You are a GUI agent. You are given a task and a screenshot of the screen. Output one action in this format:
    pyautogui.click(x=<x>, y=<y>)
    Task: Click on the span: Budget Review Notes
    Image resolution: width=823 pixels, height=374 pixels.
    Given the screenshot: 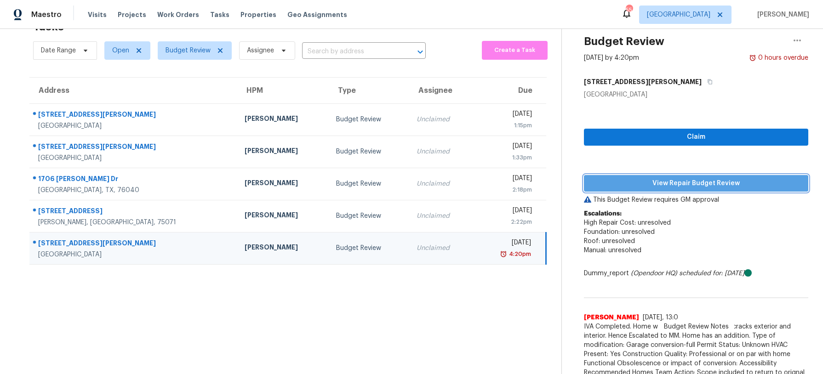 What is the action you would take?
    pyautogui.click(x=696, y=327)
    